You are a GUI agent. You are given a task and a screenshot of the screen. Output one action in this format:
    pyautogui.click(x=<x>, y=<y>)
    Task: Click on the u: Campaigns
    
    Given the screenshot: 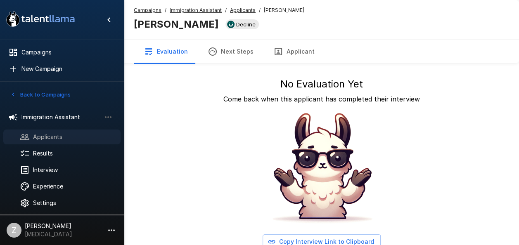 What is the action you would take?
    pyautogui.click(x=147, y=10)
    